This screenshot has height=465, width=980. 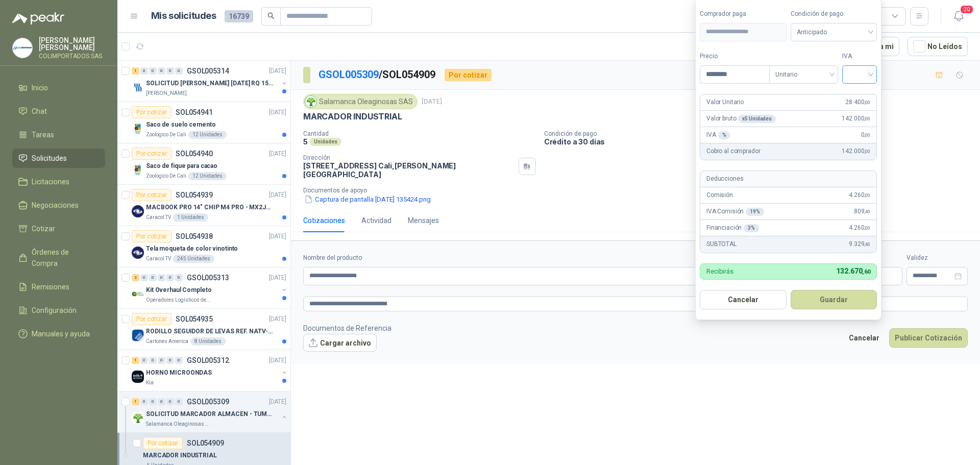 I want to click on p: Documentos de apoyo, so click(x=639, y=190).